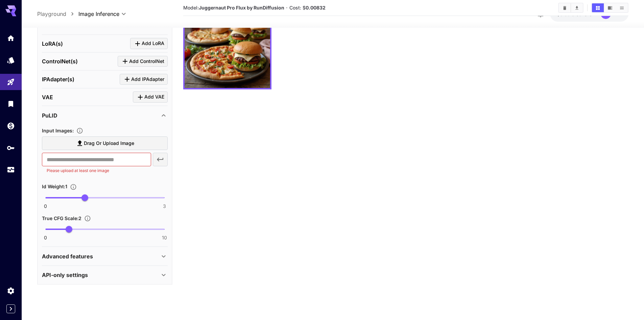 This screenshot has height=320, width=644. Describe the element at coordinates (11, 148) in the screenshot. I see `div: API Keys` at that location.